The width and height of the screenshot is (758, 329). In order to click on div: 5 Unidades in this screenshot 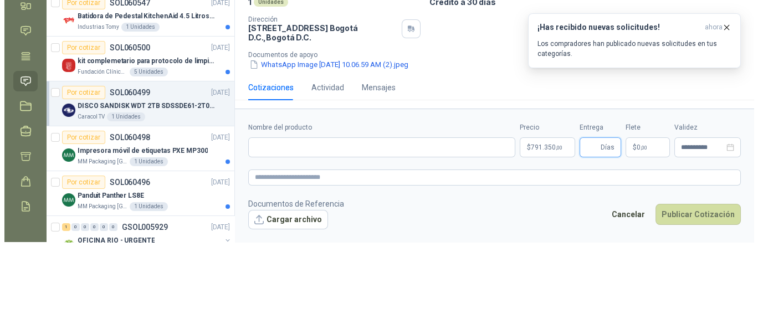, I will do `click(144, 72)`.